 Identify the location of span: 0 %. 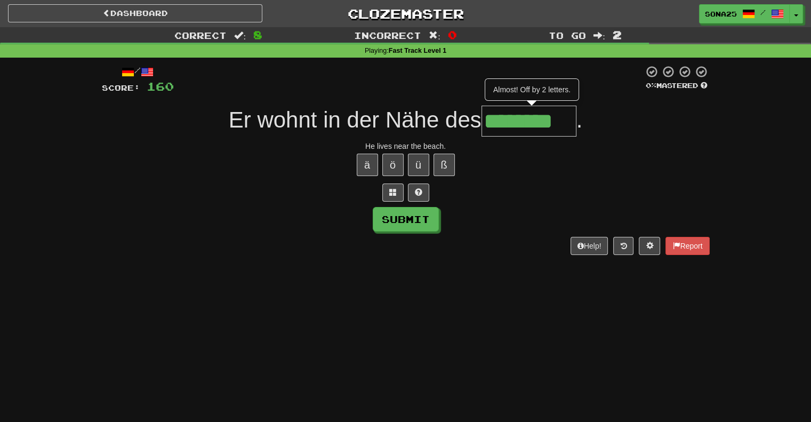
(651, 85).